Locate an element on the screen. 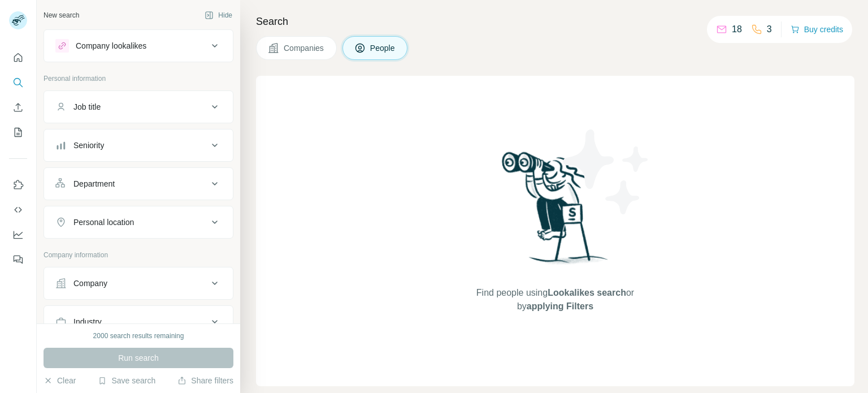 The width and height of the screenshot is (868, 393). p: Personal information is located at coordinates (138, 79).